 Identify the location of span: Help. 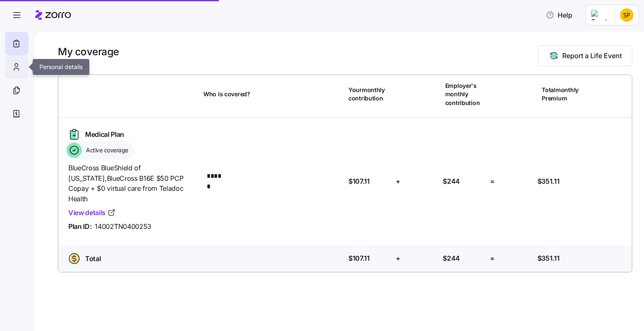
(559, 15).